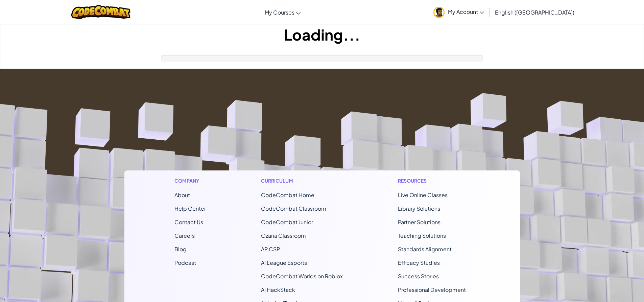  What do you see at coordinates (419, 208) in the screenshot?
I see `a: Library Solutions` at bounding box center [419, 208].